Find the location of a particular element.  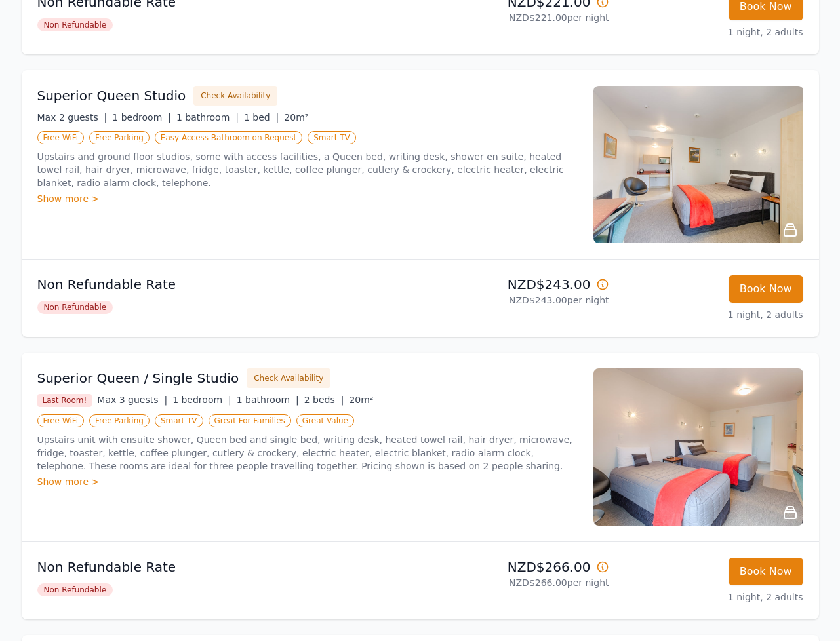

p: NZD$243.00 is located at coordinates (517, 284).